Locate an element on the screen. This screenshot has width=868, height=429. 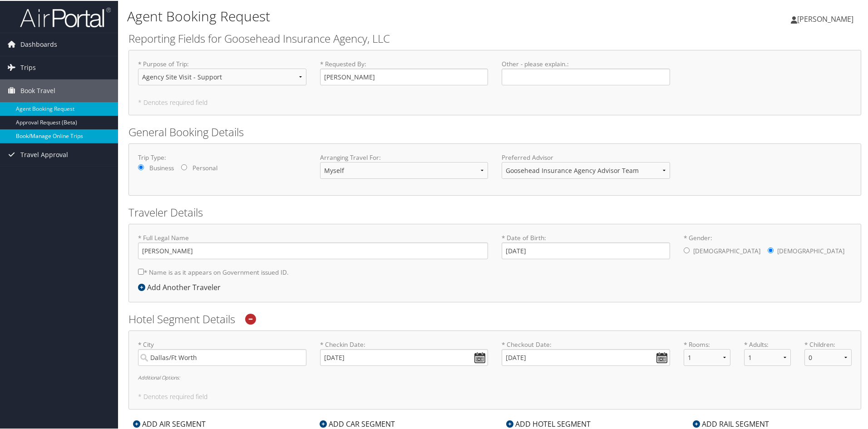
input: Other - please explain.: is located at coordinates (586, 76).